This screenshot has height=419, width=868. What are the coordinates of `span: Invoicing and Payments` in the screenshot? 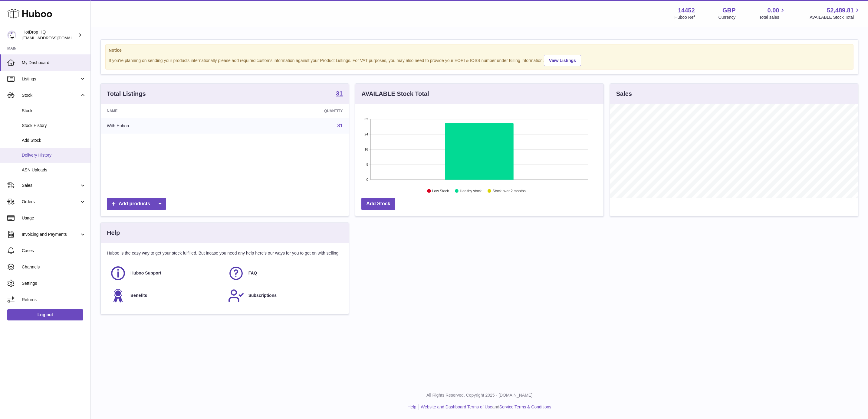 It's located at (51, 235).